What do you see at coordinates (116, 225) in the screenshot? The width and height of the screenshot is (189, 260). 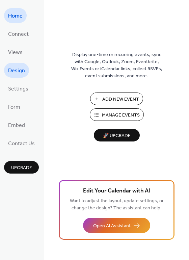 I see `button: Open AI Assistant` at bounding box center [116, 225].